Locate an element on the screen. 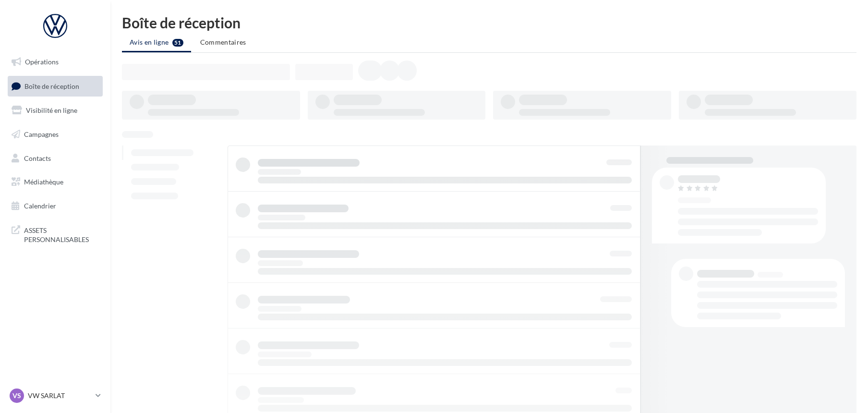 The width and height of the screenshot is (868, 413). a: Médiathèque is located at coordinates (55, 182).